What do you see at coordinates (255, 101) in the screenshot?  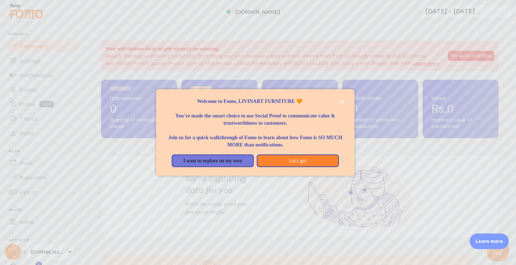 I see `p: Welcome to Fomo, LIVINART FURNITURE 🧡` at bounding box center [255, 101].